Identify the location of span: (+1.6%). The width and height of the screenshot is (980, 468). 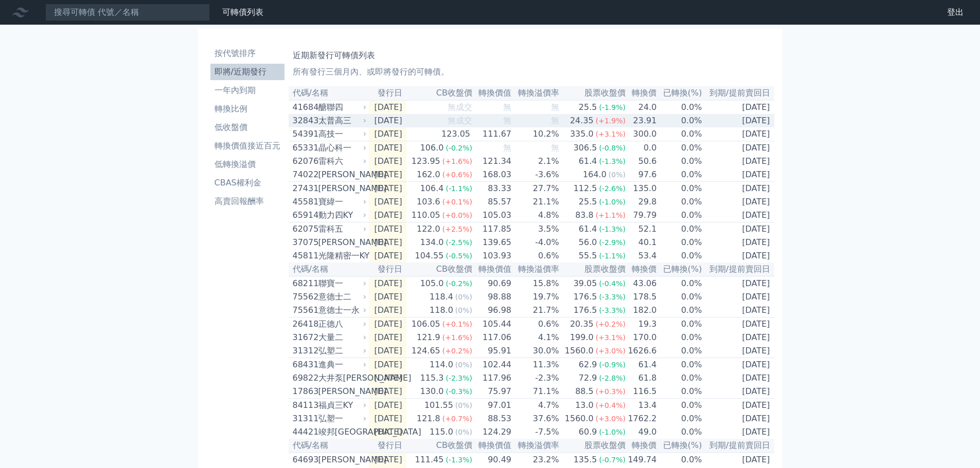
(457, 337).